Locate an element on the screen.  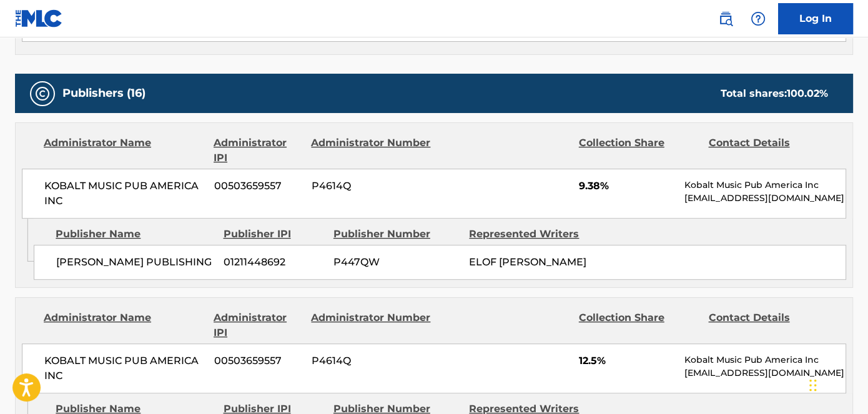
span: 01211448692 is located at coordinates (273, 262).